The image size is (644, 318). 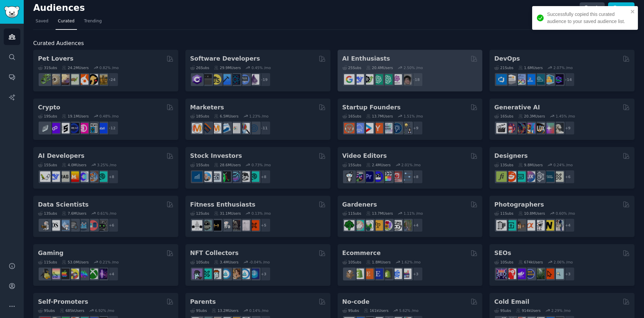 What do you see at coordinates (622, 8) in the screenshot?
I see `a: New` at bounding box center [622, 8].